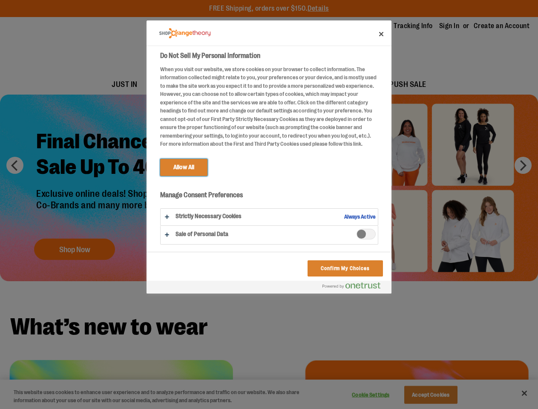 Image resolution: width=538 pixels, height=409 pixels. I want to click on button: Allow All, so click(184, 167).